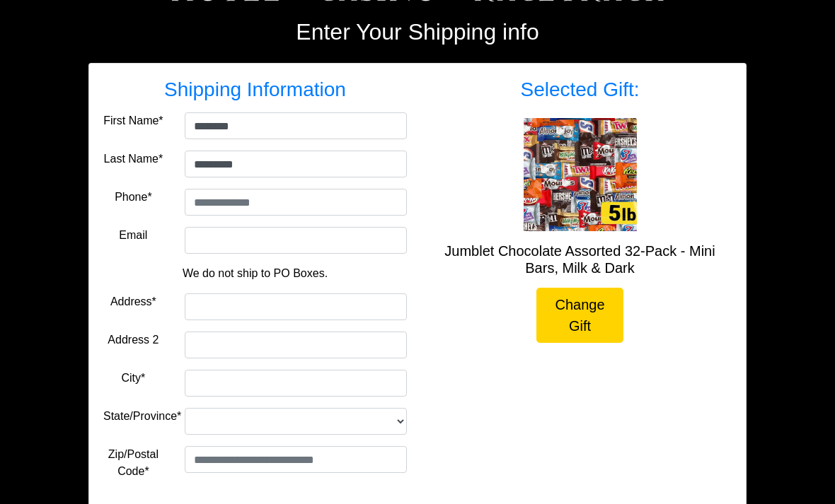 This screenshot has width=835, height=504. Describe the element at coordinates (579, 316) in the screenshot. I see `a: Change Gift` at that location.